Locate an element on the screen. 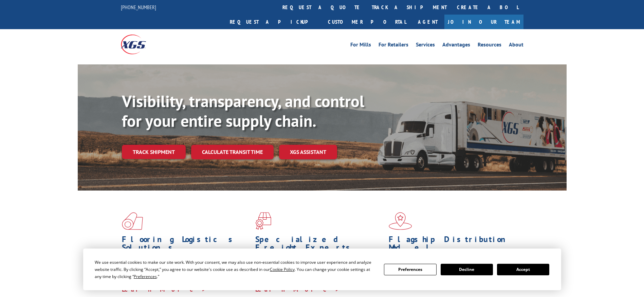 The image size is (644, 297). span: Cookie Policy is located at coordinates (282, 269).